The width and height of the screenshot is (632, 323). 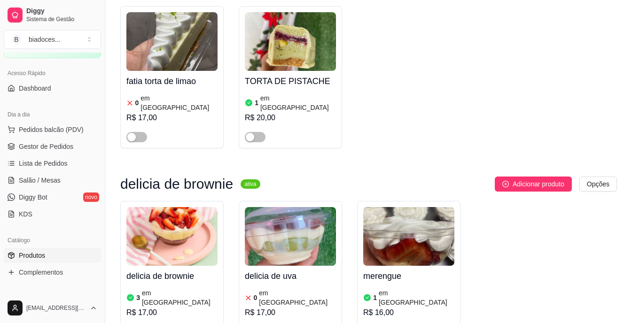 I want to click on div: Catálogo, so click(x=52, y=240).